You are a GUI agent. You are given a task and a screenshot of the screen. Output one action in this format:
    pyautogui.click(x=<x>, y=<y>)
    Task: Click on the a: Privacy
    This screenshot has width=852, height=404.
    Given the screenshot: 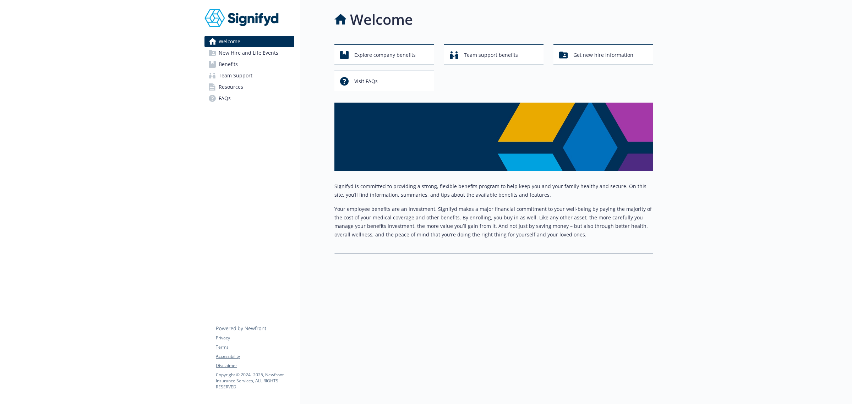 What is the action you would take?
    pyautogui.click(x=255, y=338)
    